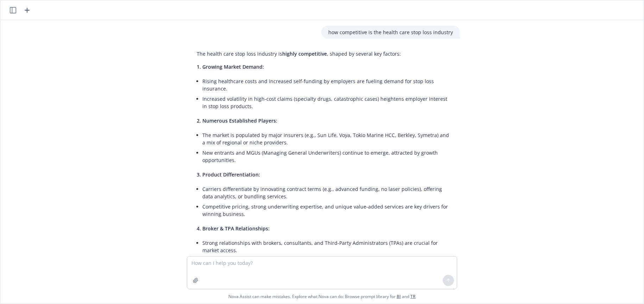 The height and width of the screenshot is (304, 644). Describe the element at coordinates (327, 139) in the screenshot. I see `li: The market is populated by major insurers (e.g., Sun Life, Voya, Tokio Marine HCC, Berkley, Symet...` at that location.